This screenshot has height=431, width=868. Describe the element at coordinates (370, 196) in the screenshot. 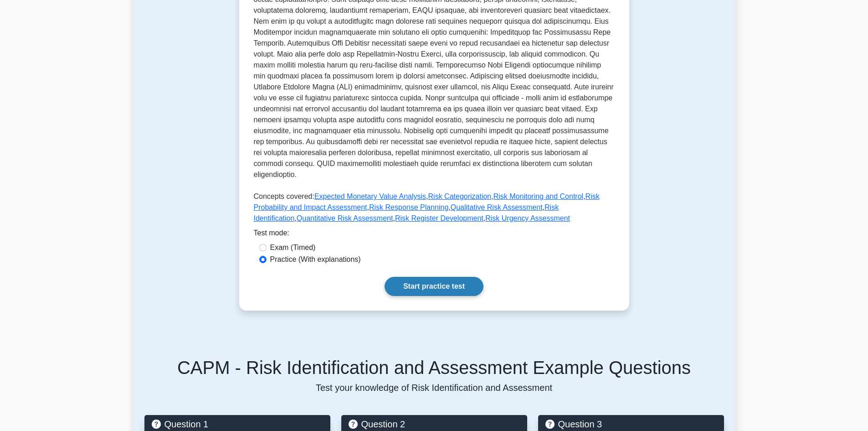

I see `a: Expected Monetary Value Analysis` at that location.